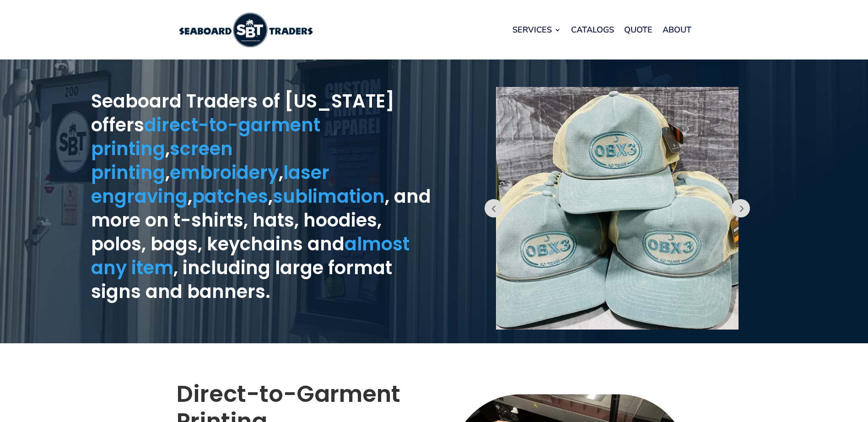 The image size is (868, 422). I want to click on a: direct-to-garment printing, so click(205, 137).